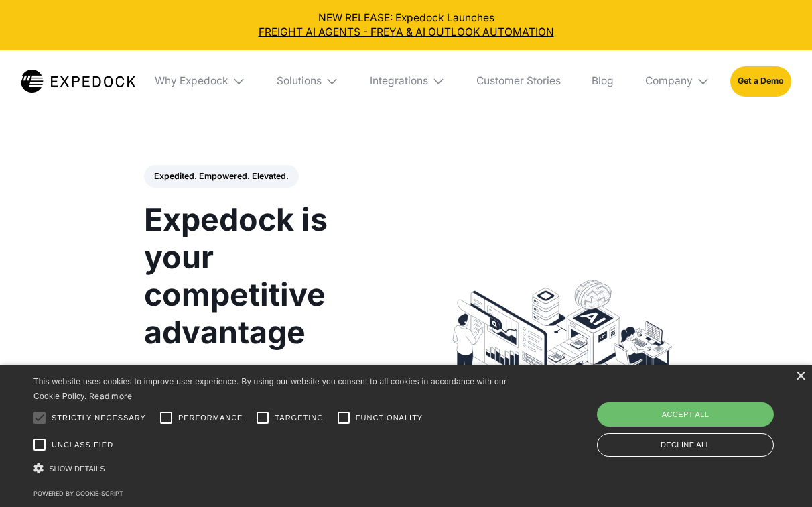 Image resolution: width=812 pixels, height=507 pixels. What do you see at coordinates (406, 24) in the screenshot?
I see `div: NEW RELEASE: Expedock Launches` at bounding box center [406, 24].